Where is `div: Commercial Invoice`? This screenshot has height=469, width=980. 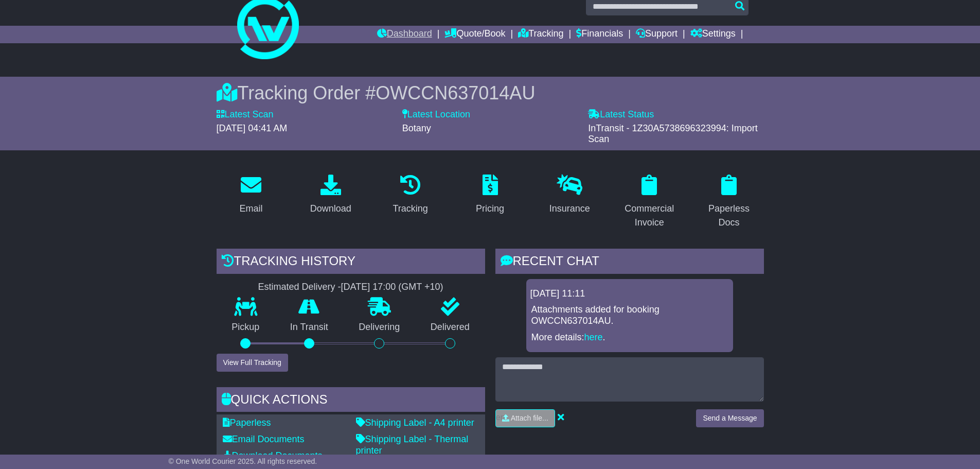 div: Commercial Invoice is located at coordinates (650, 216).